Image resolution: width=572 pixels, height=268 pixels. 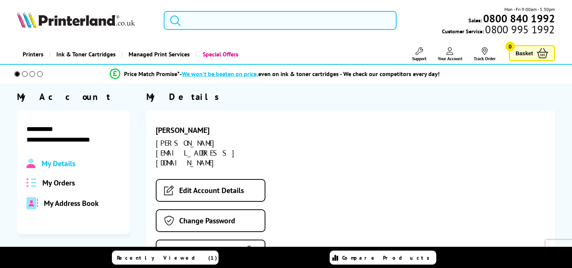 I want to click on span: Support, so click(x=419, y=58).